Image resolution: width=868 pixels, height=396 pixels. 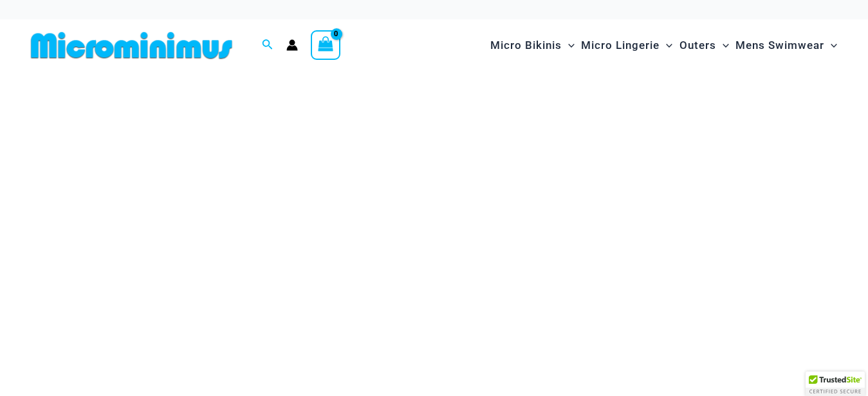 I want to click on span: Micro Lingerie, so click(x=620, y=45).